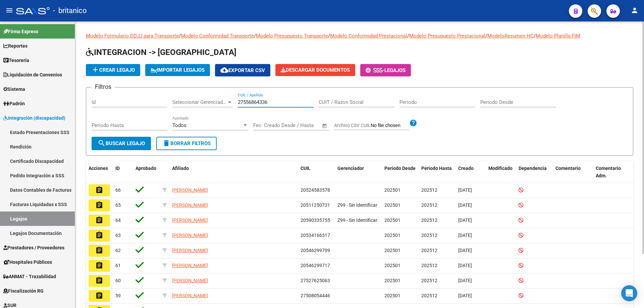  Describe the element at coordinates (121, 143) in the screenshot. I see `span: Buscar Legajo` at that location.